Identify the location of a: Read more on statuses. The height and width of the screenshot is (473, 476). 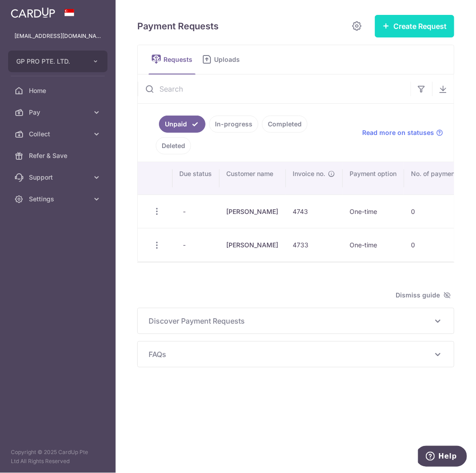
(402, 132).